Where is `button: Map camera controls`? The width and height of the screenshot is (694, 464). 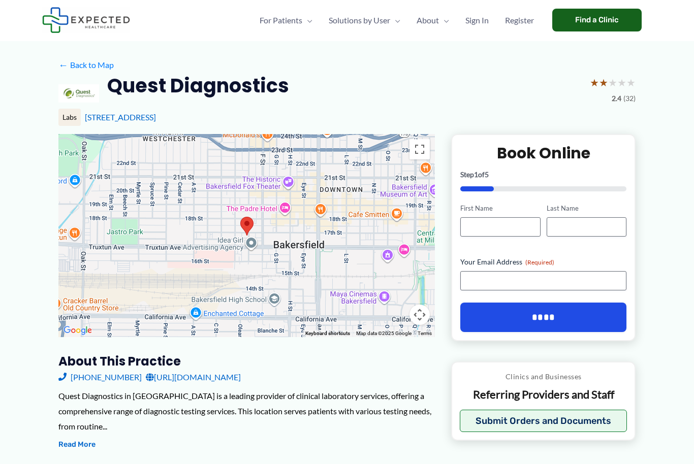
button: Map camera controls is located at coordinates (420, 315).